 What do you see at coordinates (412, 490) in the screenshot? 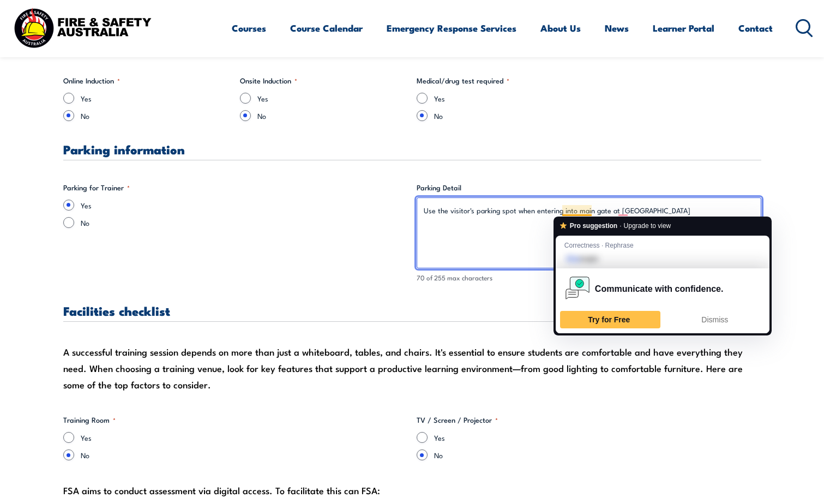
I see `div: FSA aims to conduct assessment via digital access. To facilitate this can FSA:` at bounding box center [412, 490].